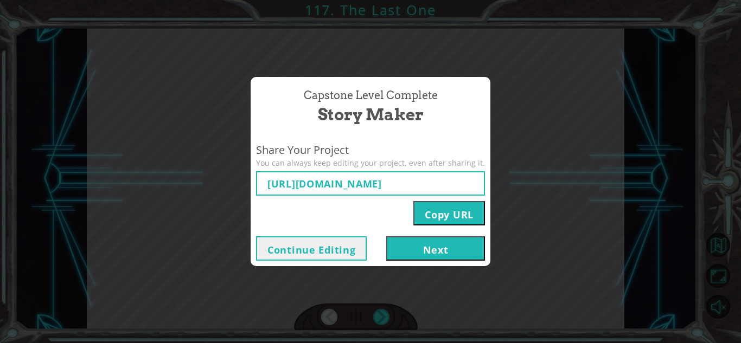 The image size is (741, 343). I want to click on span: Capstone Level Complete, so click(371, 95).